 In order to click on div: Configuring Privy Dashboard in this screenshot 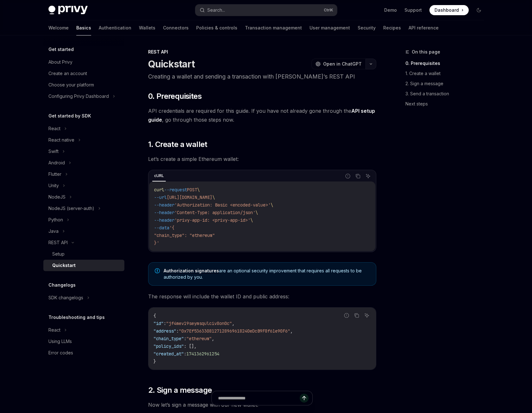, I will do `click(79, 96)`.